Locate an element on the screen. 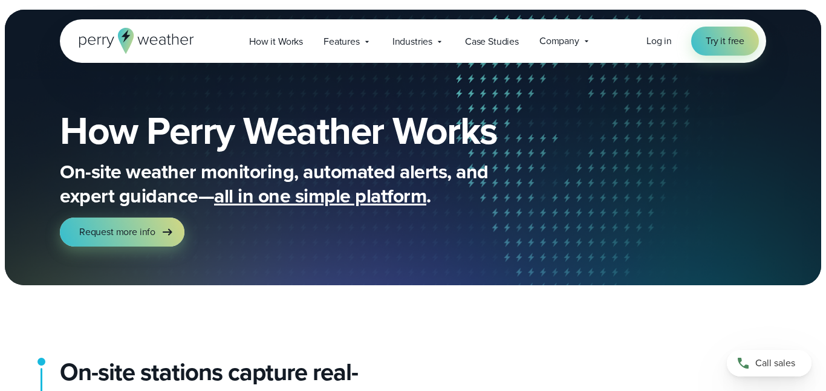 This screenshot has height=391, width=826. span: Features is located at coordinates (342, 42).